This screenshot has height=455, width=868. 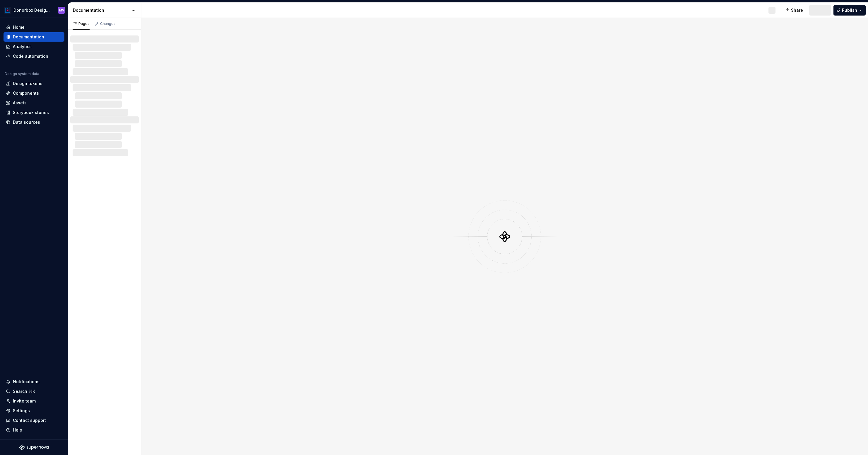 I want to click on a: Code automation, so click(x=34, y=56).